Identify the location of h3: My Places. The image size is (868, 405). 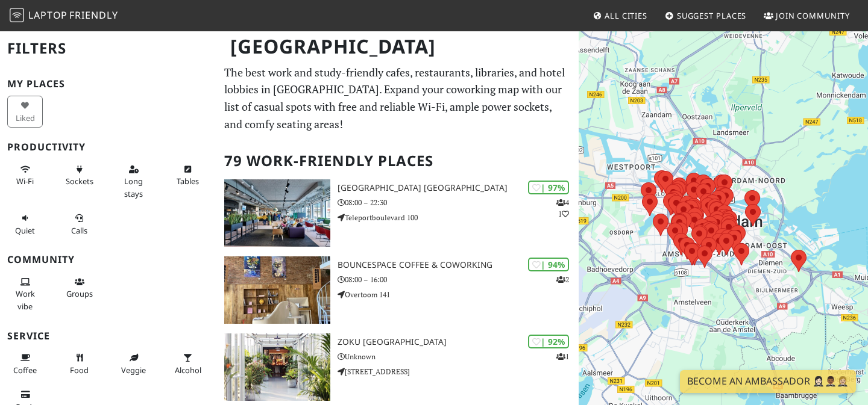
(109, 84).